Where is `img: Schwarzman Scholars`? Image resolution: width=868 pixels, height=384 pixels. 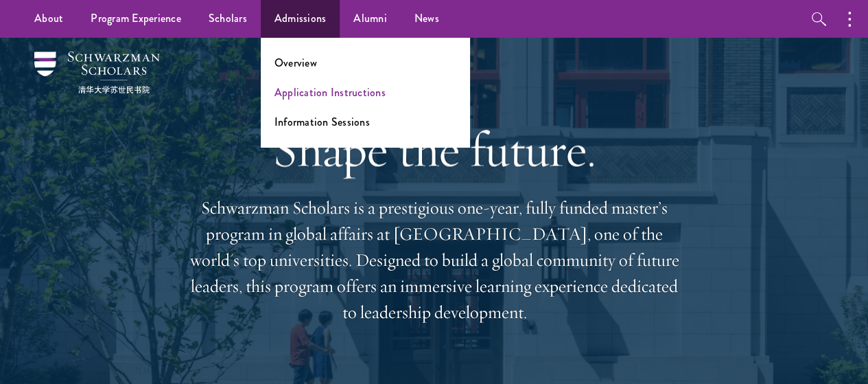
img: Schwarzman Scholars is located at coordinates (97, 72).